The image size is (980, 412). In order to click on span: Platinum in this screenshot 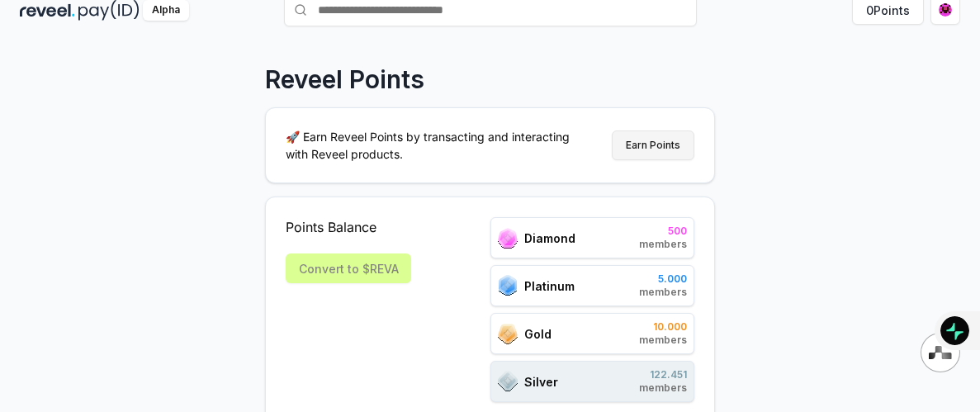, I will do `click(549, 285)`.